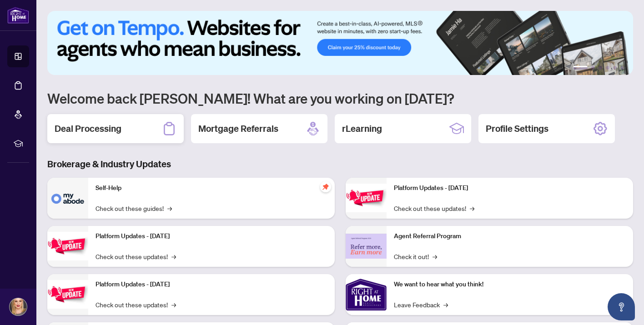 The width and height of the screenshot is (644, 325). I want to click on h2: rLearning, so click(362, 128).